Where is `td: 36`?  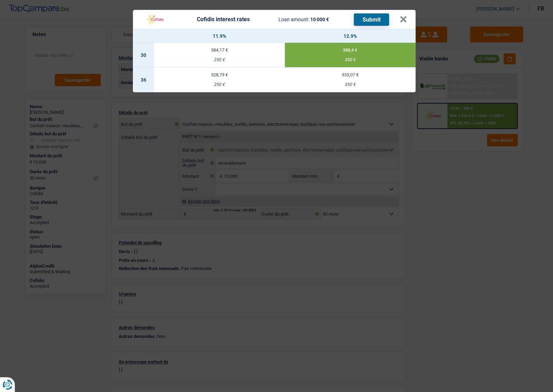 td: 36 is located at coordinates (144, 80).